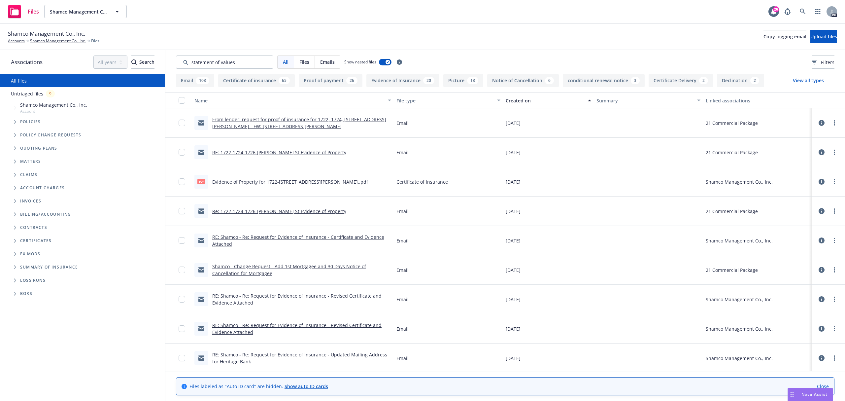  Describe the element at coordinates (30, 161) in the screenshot. I see `span: Matters` at that location.